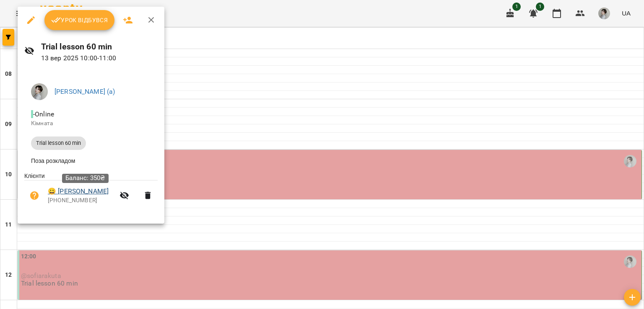 The image size is (644, 309). What do you see at coordinates (85, 178) in the screenshot?
I see `span: Баланс: 350₴` at bounding box center [85, 178].